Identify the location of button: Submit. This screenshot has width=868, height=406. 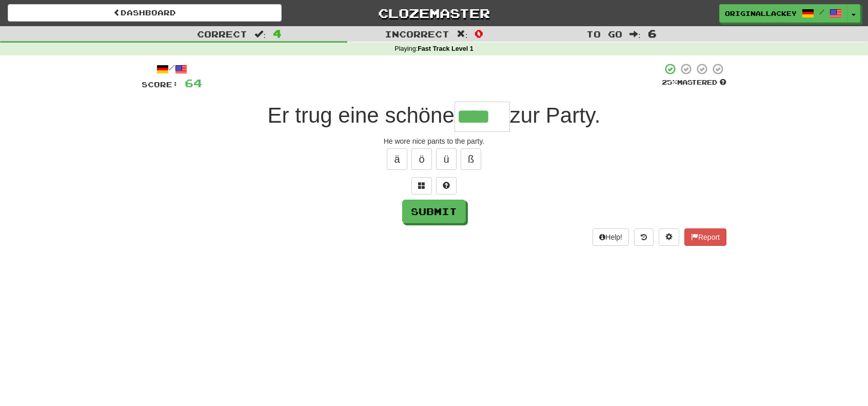
(434, 211).